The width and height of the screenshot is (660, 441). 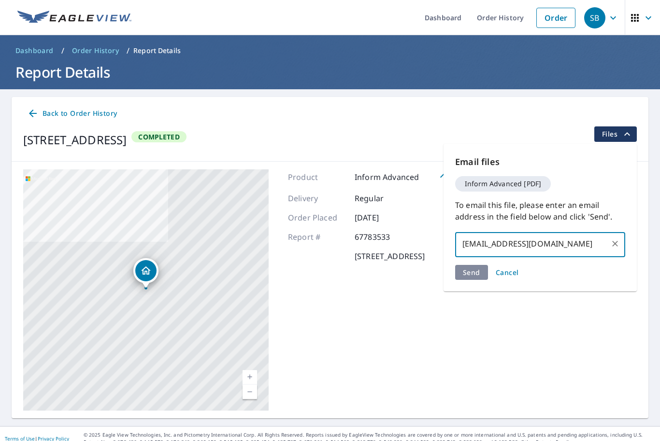 I want to click on a: Upgrade, so click(x=460, y=177).